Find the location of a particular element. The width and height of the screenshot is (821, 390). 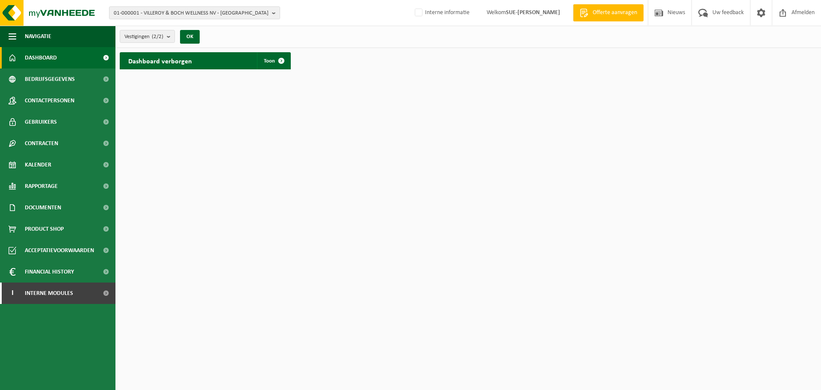

span: Financial History is located at coordinates (49, 272).